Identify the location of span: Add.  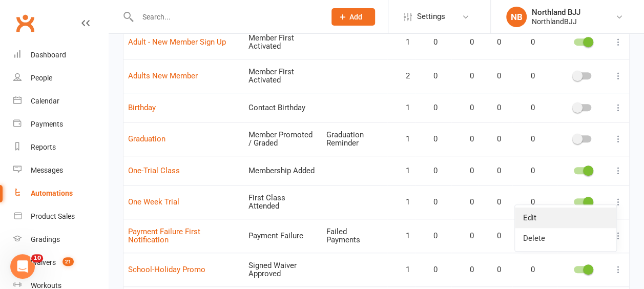
(355, 17).